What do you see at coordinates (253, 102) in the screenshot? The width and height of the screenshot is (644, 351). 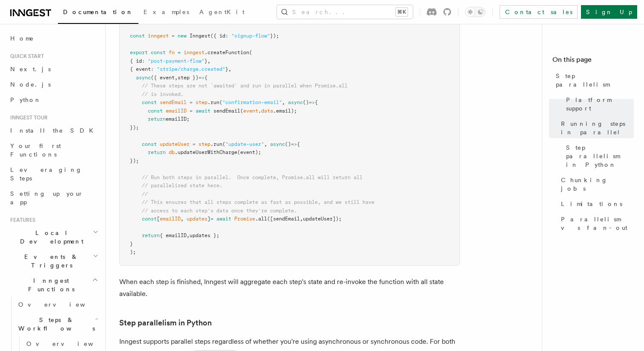 I see `span: "confirmation-email"` at bounding box center [253, 102].